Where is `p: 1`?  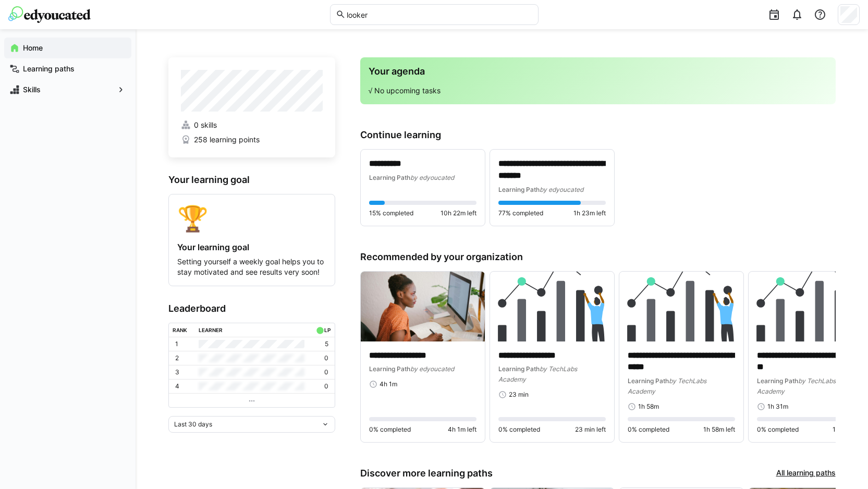 p: 1 is located at coordinates (177, 344).